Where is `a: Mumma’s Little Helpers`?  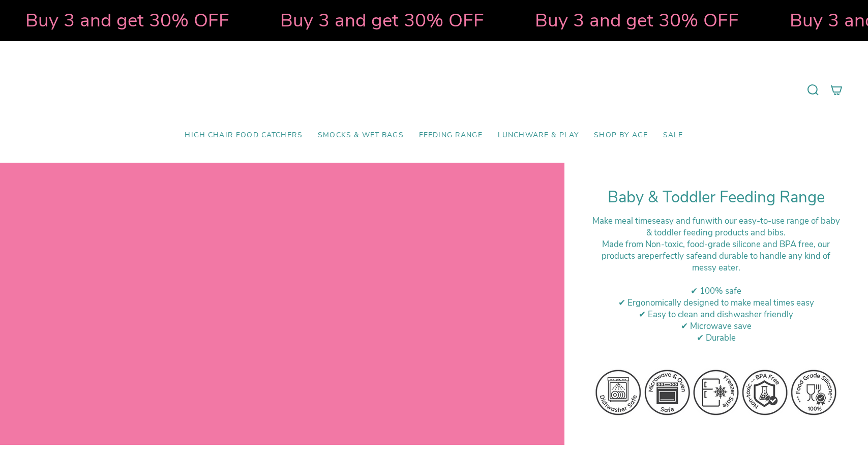
a: Mumma’s Little Helpers is located at coordinates (434, 90).